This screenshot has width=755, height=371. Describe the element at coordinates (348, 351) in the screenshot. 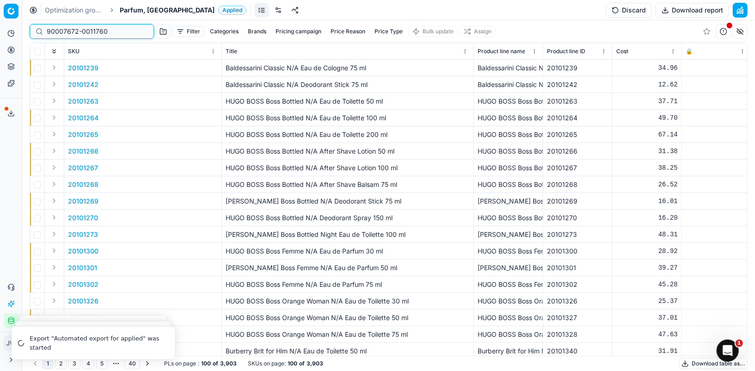

I see `p: Burberry Brit for Him N/A Eau de Toilette 50 ml` at that location.